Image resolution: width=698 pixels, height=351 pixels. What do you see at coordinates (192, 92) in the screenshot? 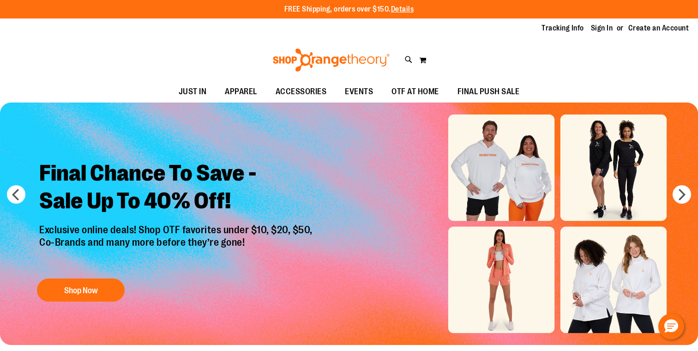
I see `a: JUST IN` at bounding box center [192, 92].